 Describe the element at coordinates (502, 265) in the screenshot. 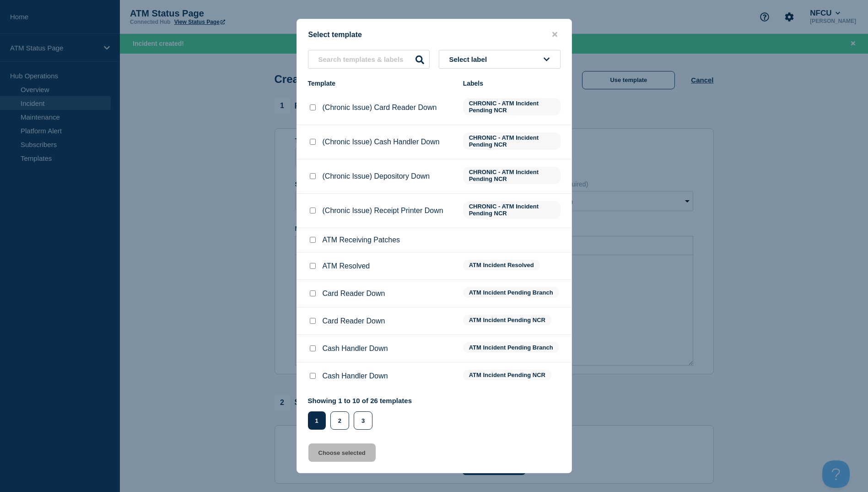

I see `span: ATM Incident Resolved` at that location.